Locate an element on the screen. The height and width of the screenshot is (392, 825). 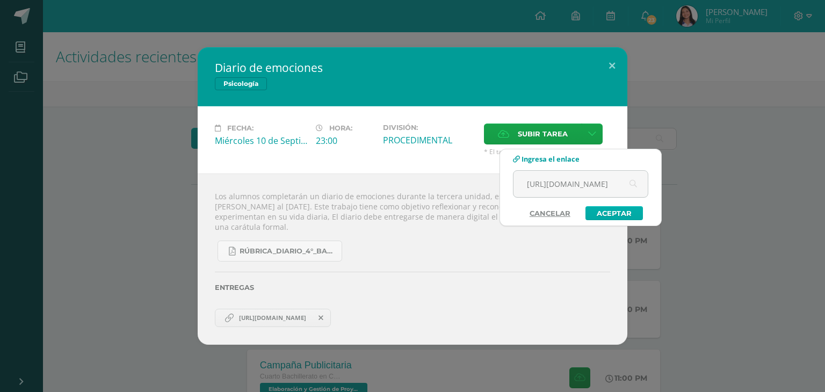
span: RÚBRICA_DIARIO_4°_BACHI.pdf is located at coordinates (288, 251).